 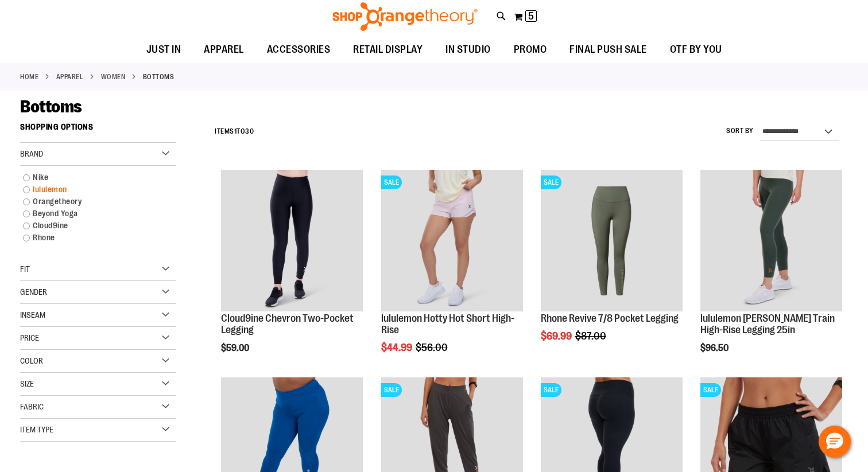 I want to click on img: Cloud9ine Chevron Two-Pocket Legging, so click(x=291, y=240).